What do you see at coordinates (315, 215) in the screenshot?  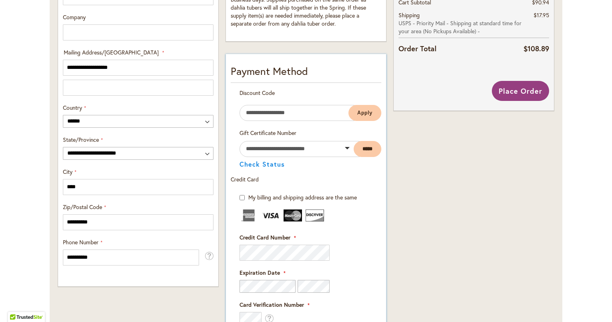 I see `img: Discover` at bounding box center [315, 215].